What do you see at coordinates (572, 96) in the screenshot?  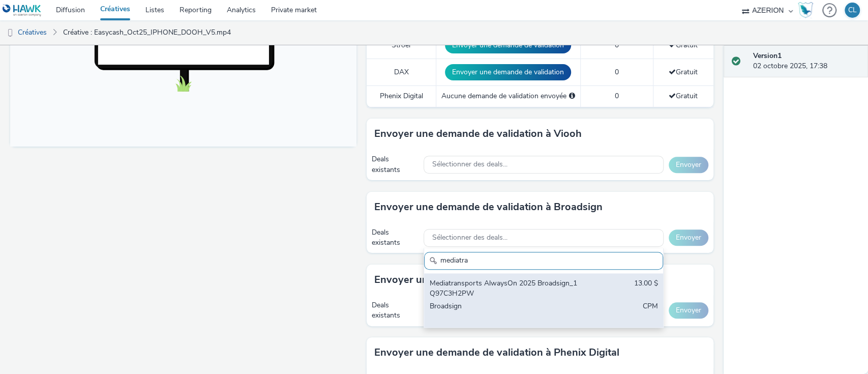 I see `div: Sélectionnez un deal ci-dessous et cliquez sur Envoyer pour envoyer une demande de validation à P...` at bounding box center [572, 96].